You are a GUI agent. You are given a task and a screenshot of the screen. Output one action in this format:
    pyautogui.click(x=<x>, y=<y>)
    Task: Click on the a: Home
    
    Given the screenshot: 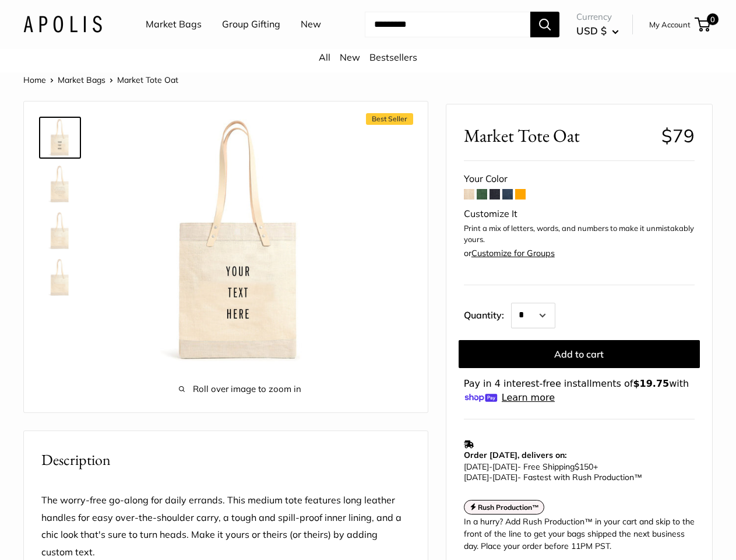 What is the action you would take?
    pyautogui.click(x=34, y=80)
    